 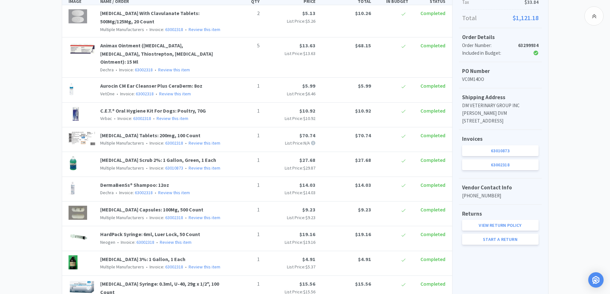 What do you see at coordinates (309, 259) in the screenshot?
I see `span: $4.91` at bounding box center [309, 259].